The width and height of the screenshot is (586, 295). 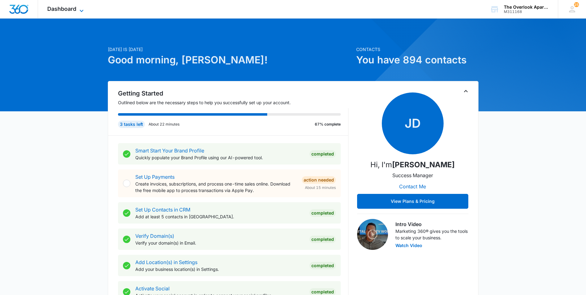 I want to click on h3: Intro Video, so click(x=432, y=224).